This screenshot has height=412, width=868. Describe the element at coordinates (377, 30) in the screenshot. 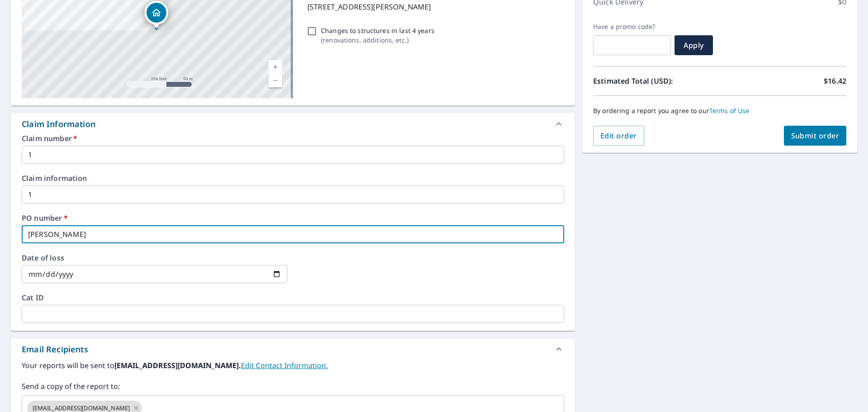

I see `p: Changes to structures in last 4 years` at that location.